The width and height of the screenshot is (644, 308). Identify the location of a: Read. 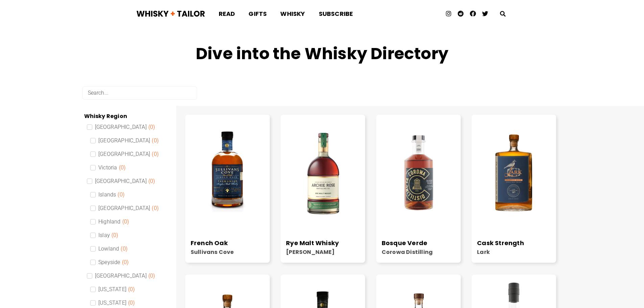
(227, 14).